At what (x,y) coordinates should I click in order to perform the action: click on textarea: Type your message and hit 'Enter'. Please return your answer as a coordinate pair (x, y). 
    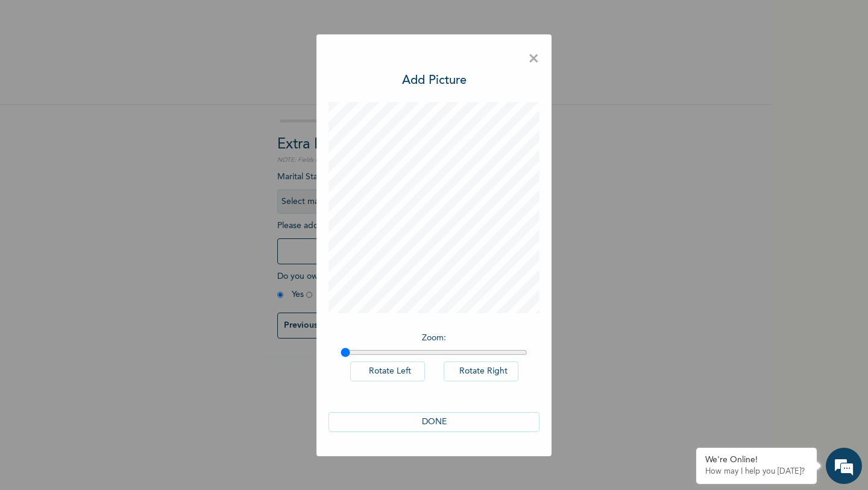
    Looking at the image, I should click on (118, 387).